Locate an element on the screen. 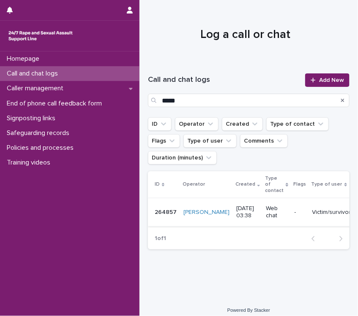  p: 1 of 1 is located at coordinates (160, 239).